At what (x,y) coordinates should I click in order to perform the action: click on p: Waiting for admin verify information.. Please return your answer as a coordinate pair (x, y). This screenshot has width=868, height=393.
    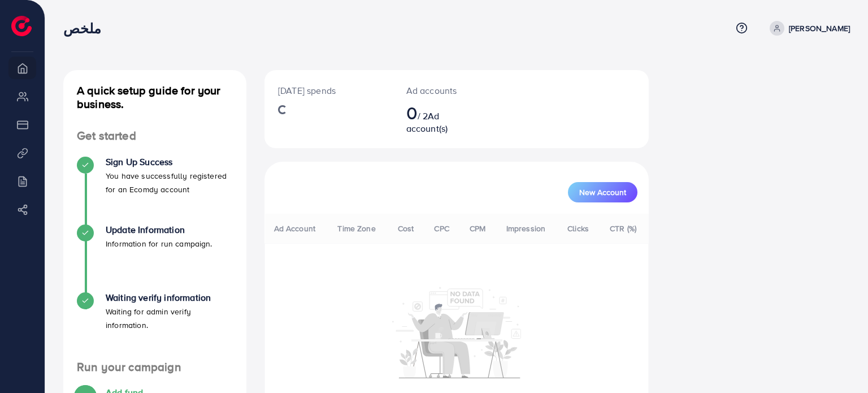
    Looking at the image, I should click on (169, 318).